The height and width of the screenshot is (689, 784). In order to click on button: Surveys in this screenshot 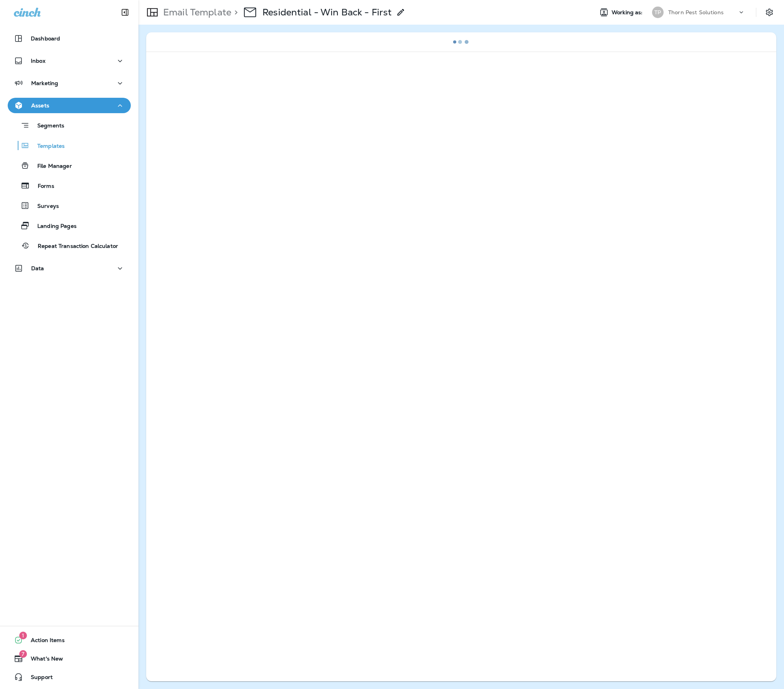, I will do `click(69, 205)`.